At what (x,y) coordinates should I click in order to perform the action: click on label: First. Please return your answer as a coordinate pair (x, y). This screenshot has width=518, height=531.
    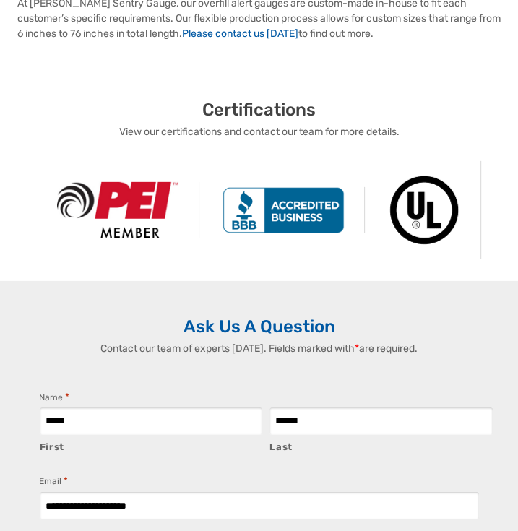
    Looking at the image, I should click on (151, 445).